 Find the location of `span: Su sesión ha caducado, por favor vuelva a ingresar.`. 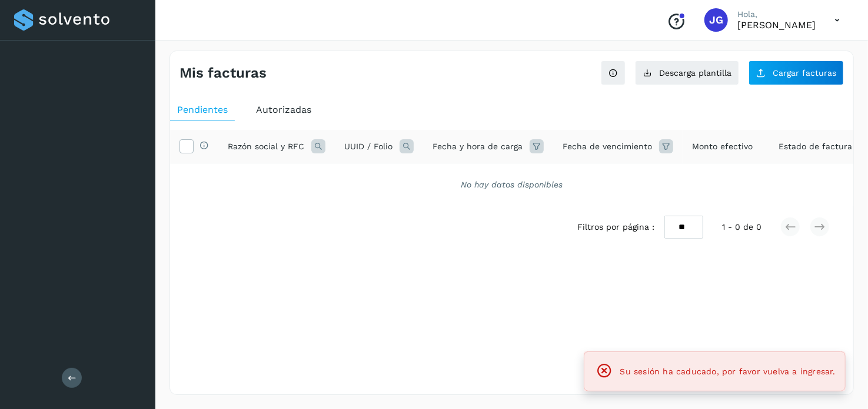

span: Su sesión ha caducado, por favor vuelva a ingresar. is located at coordinates (728, 372).